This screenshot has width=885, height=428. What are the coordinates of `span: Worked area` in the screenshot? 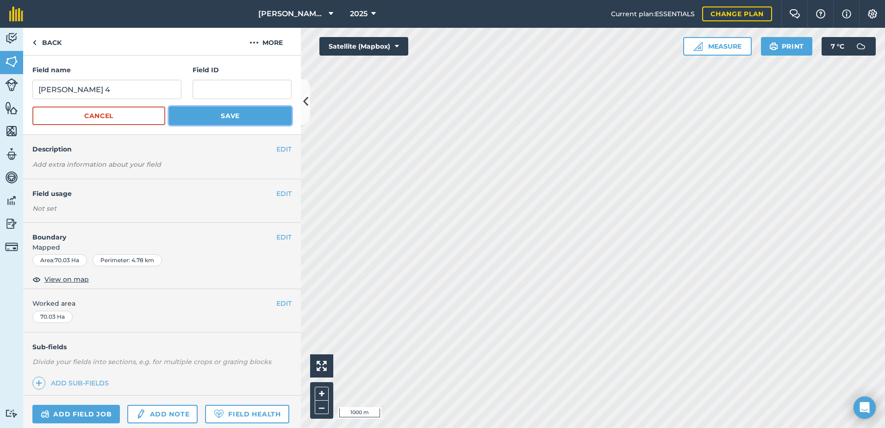 It's located at (162, 303).